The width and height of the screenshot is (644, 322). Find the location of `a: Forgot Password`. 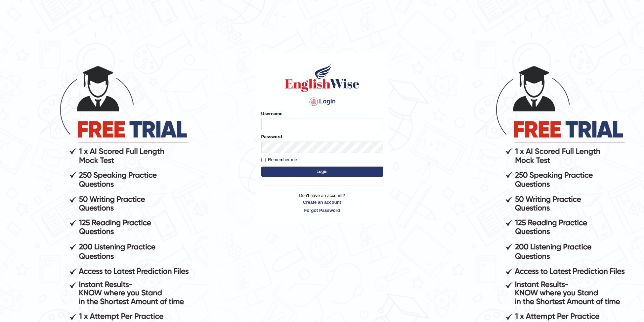

a: Forgot Password is located at coordinates (322, 210).